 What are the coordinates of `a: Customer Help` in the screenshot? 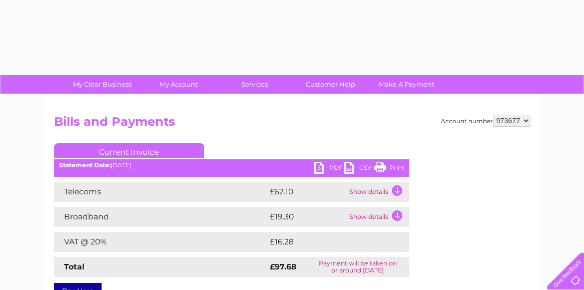 It's located at (331, 84).